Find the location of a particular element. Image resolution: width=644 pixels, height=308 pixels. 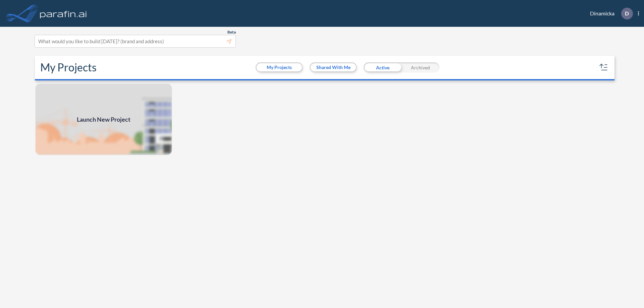

img: add is located at coordinates (104, 119).